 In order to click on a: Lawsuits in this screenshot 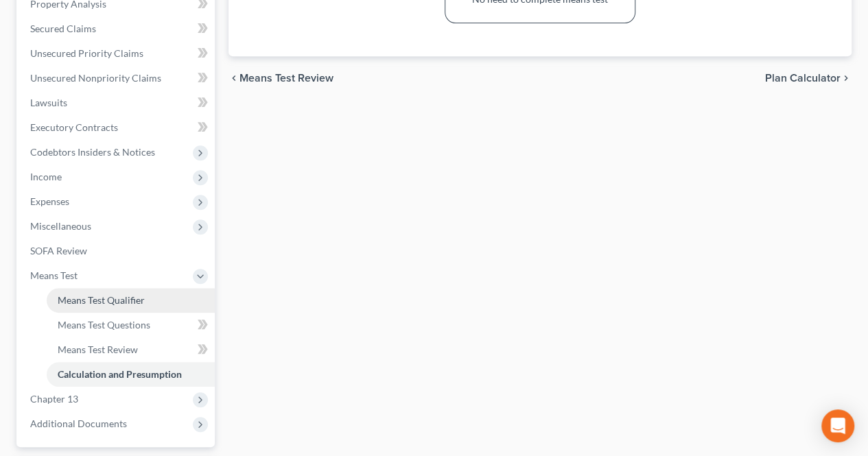, I will do `click(116, 103)`.